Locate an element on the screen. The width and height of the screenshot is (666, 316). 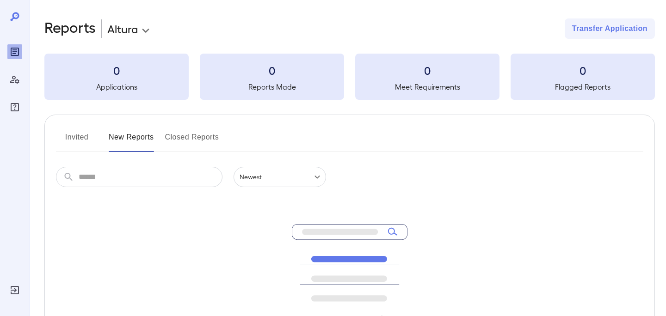
h5: Applications is located at coordinates (117, 87).